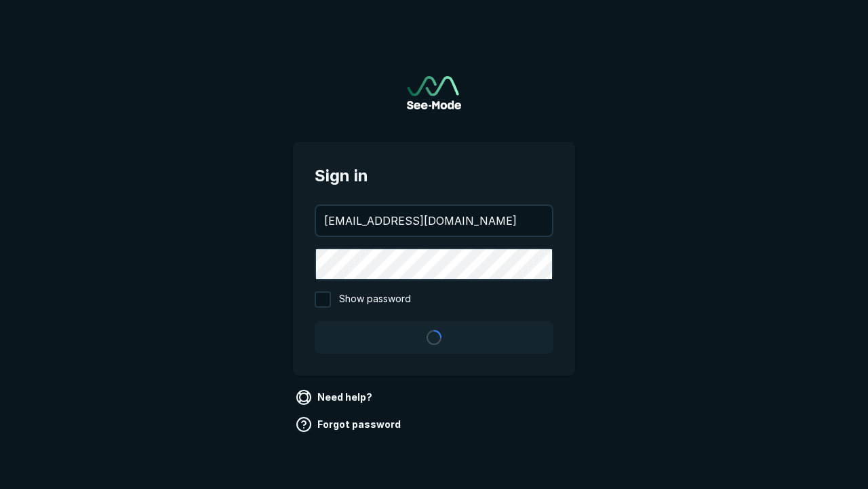 Image resolution: width=868 pixels, height=489 pixels. Describe the element at coordinates (434, 220) in the screenshot. I see `input: your@email.com` at that location.